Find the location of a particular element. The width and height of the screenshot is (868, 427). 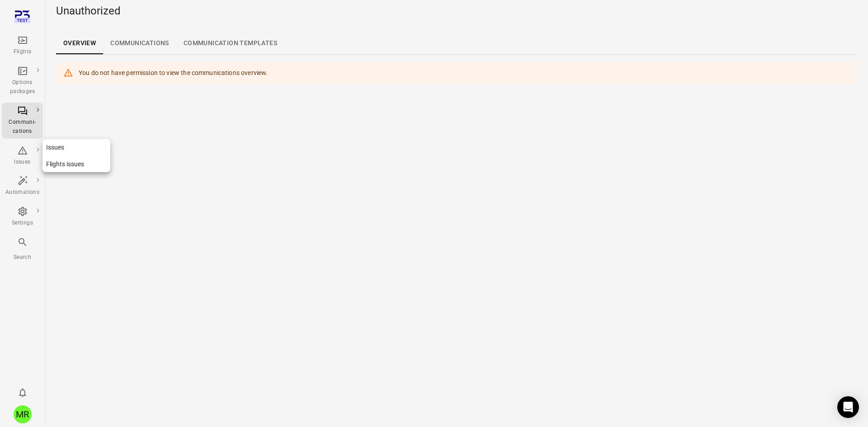

button: Maurice Robin Nicholas is located at coordinates (23, 415).